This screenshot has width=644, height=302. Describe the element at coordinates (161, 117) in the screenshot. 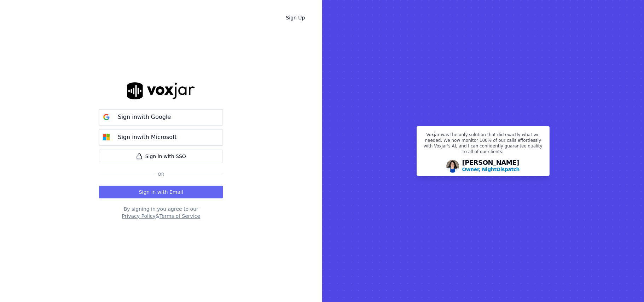

I see `button: Sign inwith Google` at that location.